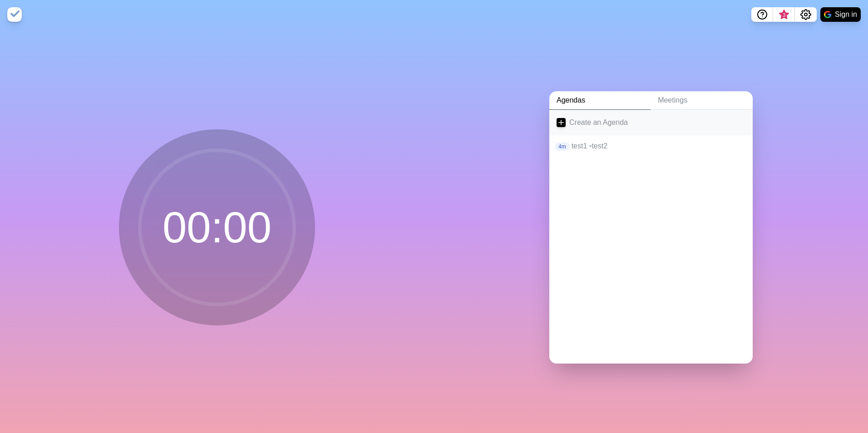 The height and width of the screenshot is (433, 868). What do you see at coordinates (702, 101) in the screenshot?
I see `a: Meetings` at bounding box center [702, 101].